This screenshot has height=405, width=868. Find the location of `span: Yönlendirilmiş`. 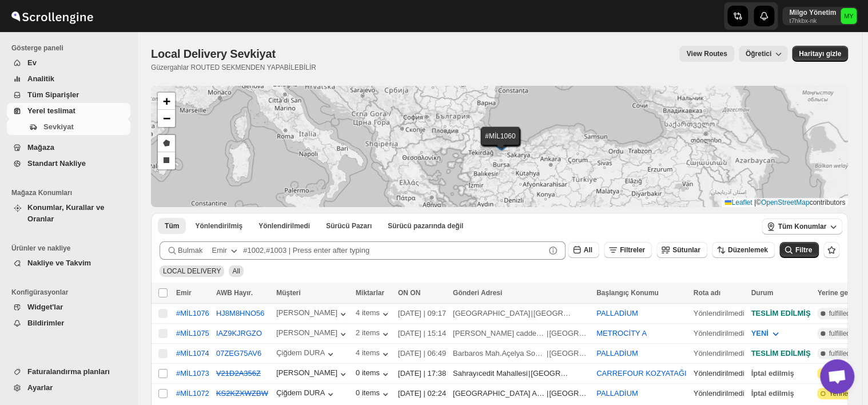

span: Yönlendirilmiş is located at coordinates (219, 225).